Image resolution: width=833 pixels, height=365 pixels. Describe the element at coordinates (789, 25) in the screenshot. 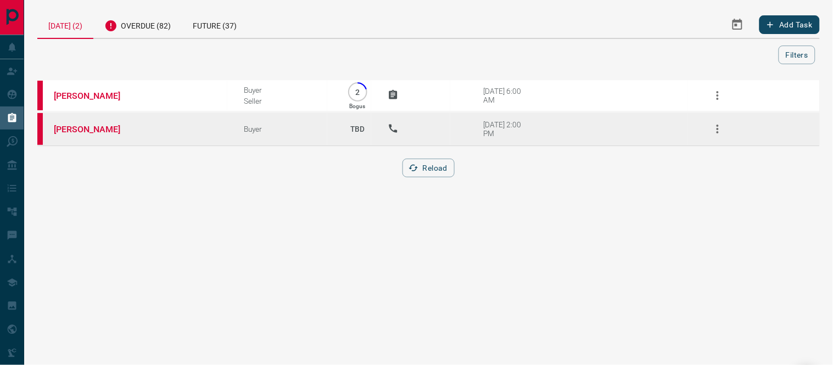

I see `button: Add Task` at that location.